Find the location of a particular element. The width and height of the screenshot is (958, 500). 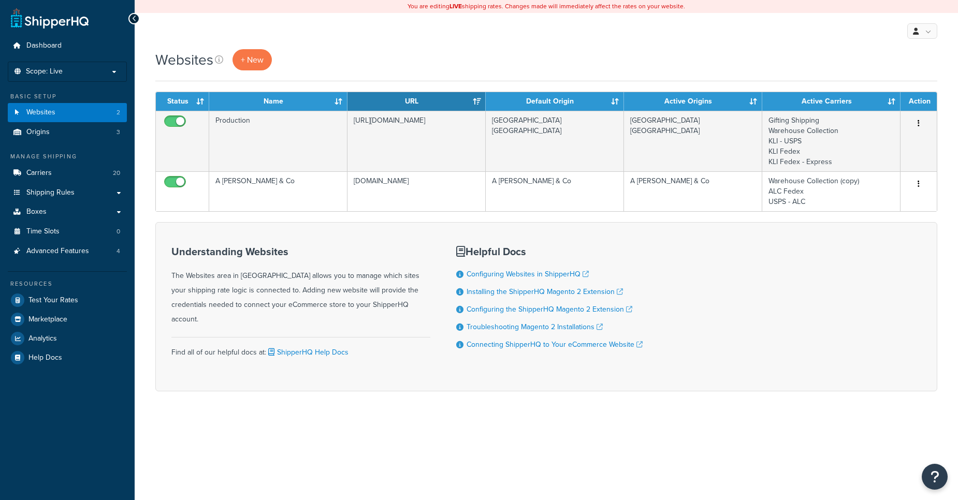

td: Production is located at coordinates (278, 141).